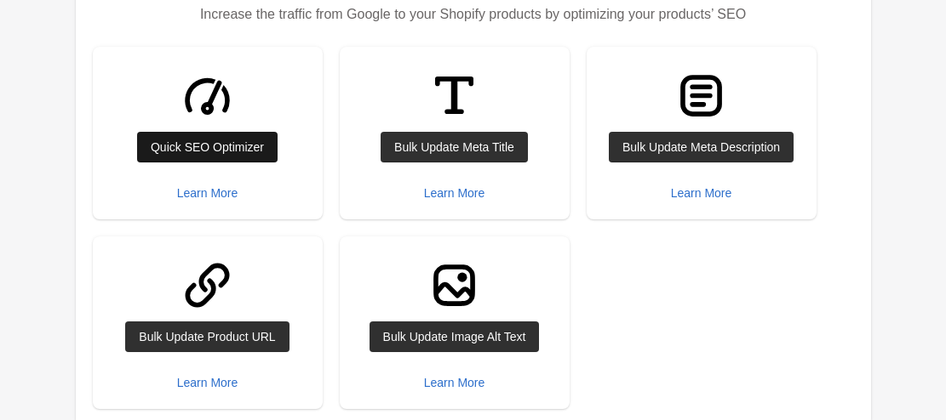 This screenshot has width=946, height=420. I want to click on img: ImageMajor-6988ddd70c612d22410311fee7e48670de77a211e78d8e12813237d56ef19ad4.svg, so click(454, 285).